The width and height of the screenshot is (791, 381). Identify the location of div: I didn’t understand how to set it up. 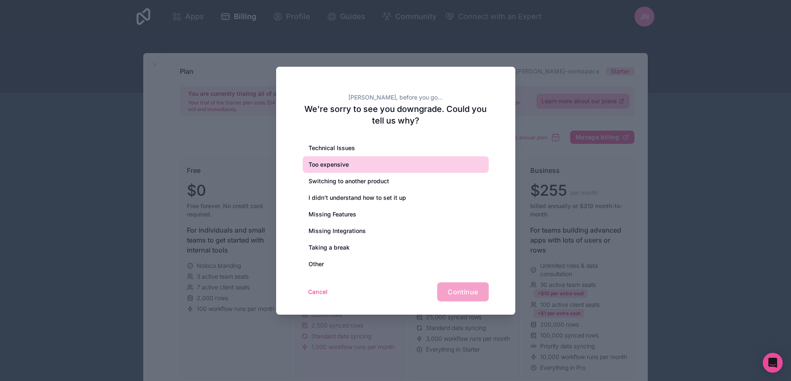
(396, 198).